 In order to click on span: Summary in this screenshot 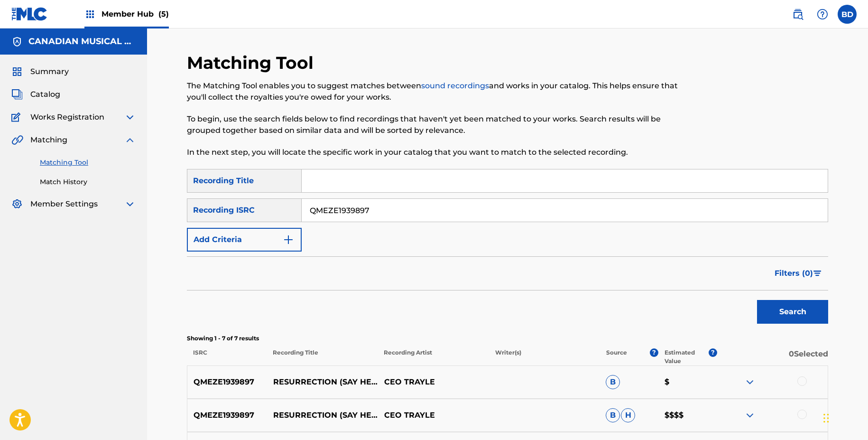, I will do `click(50, 71)`.